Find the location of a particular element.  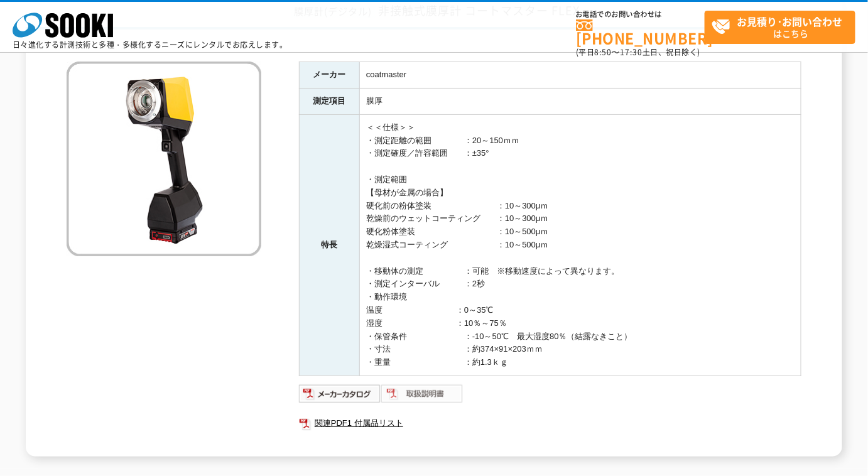

a: 取扱説明書 is located at coordinates (422, 397).